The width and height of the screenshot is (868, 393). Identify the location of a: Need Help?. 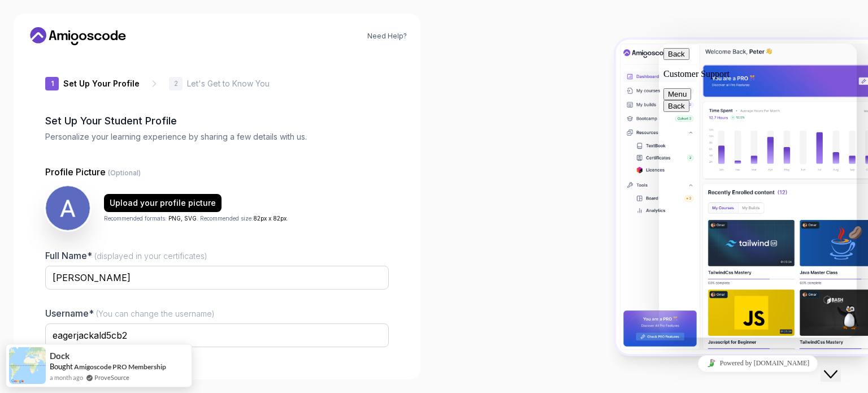
(387, 37).